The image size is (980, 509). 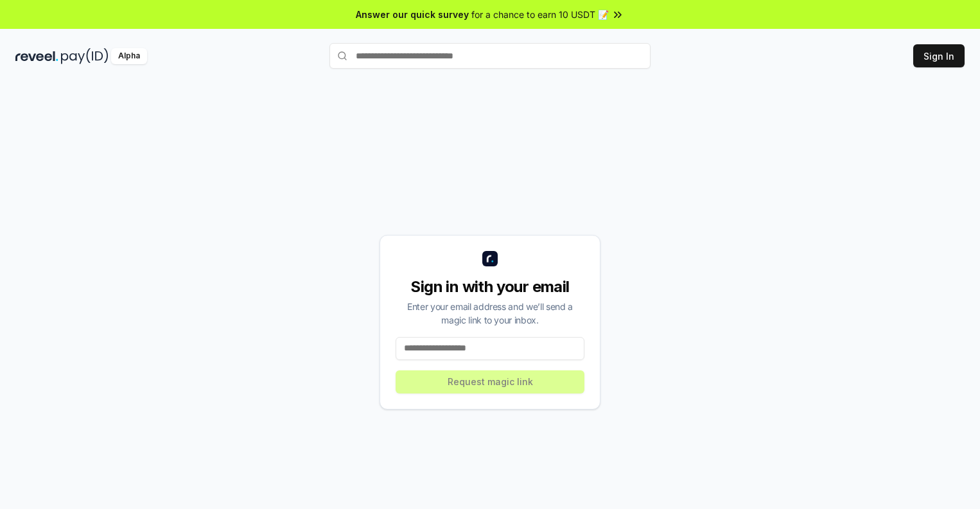 What do you see at coordinates (412, 14) in the screenshot?
I see `span: Answer our quick survey` at bounding box center [412, 14].